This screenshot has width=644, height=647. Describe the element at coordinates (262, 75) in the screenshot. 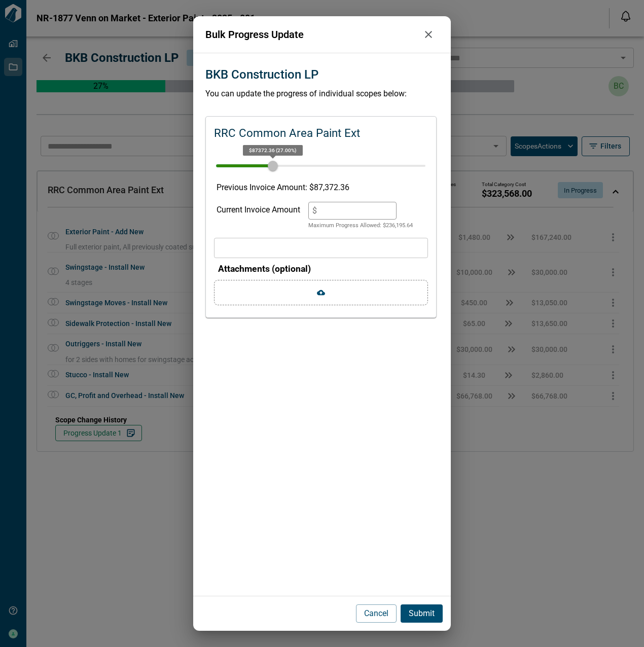

I see `p: BKB Construction LP` at that location.